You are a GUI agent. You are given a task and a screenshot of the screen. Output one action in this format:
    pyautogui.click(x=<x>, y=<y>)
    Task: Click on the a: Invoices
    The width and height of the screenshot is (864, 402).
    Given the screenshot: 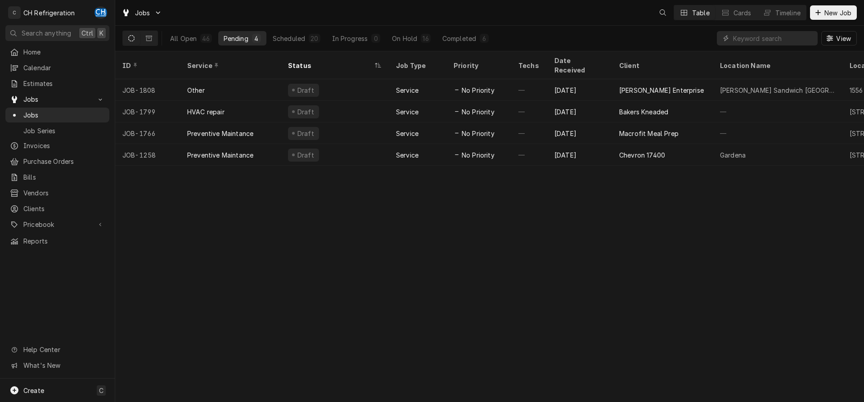 What is the action you would take?
    pyautogui.click(x=57, y=145)
    